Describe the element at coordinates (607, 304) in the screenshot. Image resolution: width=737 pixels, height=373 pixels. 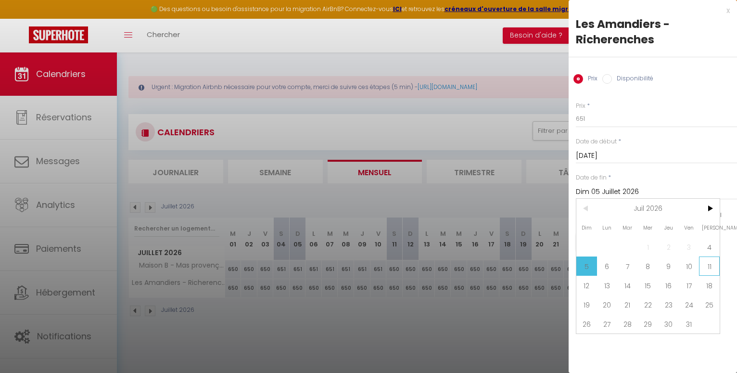
I see `span: 20` at that location.